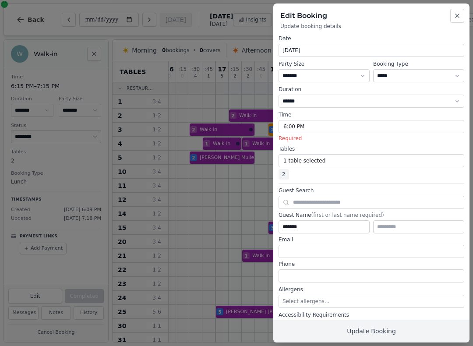  Describe the element at coordinates (371, 190) in the screenshot. I see `label: Guest Search` at that location.